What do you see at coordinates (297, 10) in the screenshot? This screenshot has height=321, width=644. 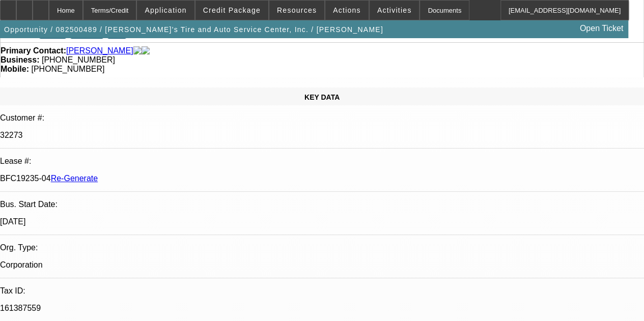 I see `span: Resources` at bounding box center [297, 10].